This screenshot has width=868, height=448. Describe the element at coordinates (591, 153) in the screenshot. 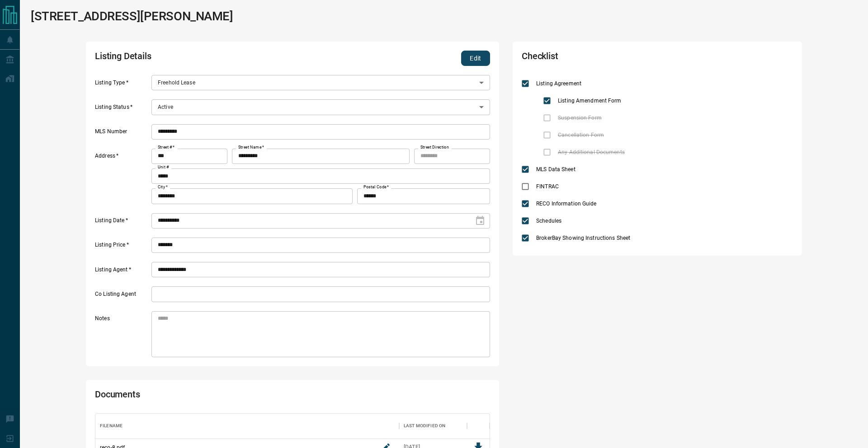

I see `span: Any Additional Documents` at that location.